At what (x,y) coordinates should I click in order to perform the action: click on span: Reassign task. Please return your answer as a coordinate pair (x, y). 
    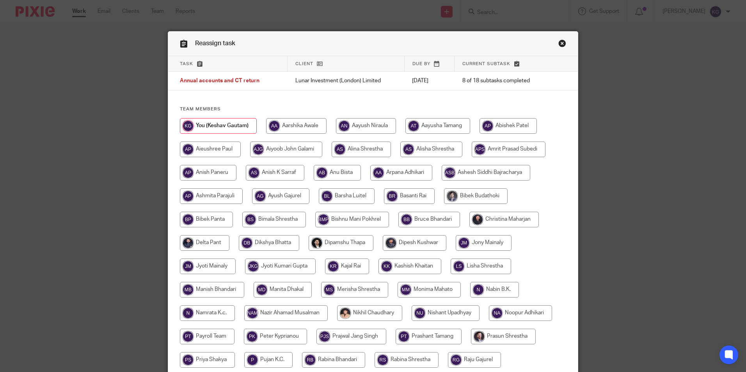
    Looking at the image, I should click on (215, 43).